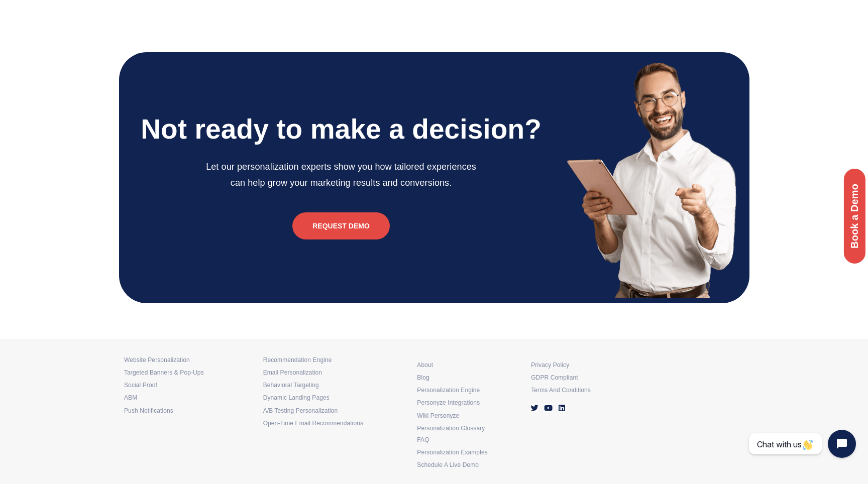 Image resolution: width=868 pixels, height=484 pixels. I want to click on h3: Let our personalization experts show you how tailored experiences can help grow your marketing re..., so click(341, 175).